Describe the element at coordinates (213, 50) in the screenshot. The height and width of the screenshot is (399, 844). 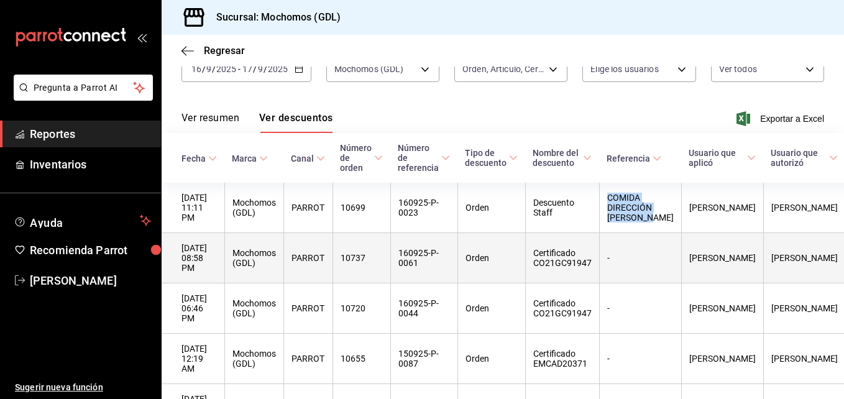
I see `button: Regresar` at that location.